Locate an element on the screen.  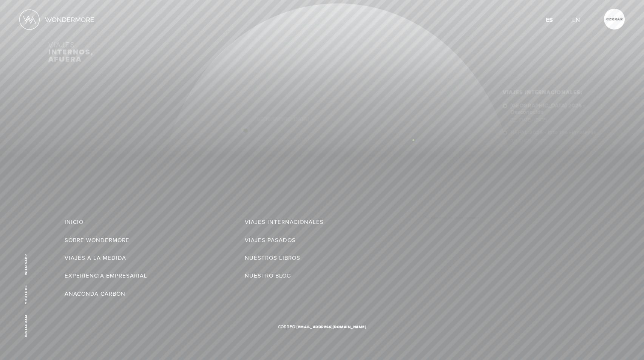
a: Viajes Pasados is located at coordinates (270, 240).